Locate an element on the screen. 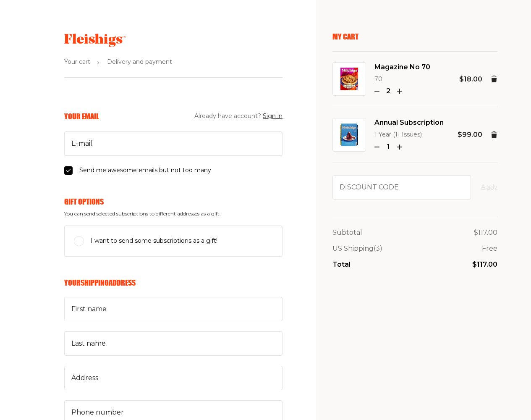 The height and width of the screenshot is (420, 531). span: Your cart is located at coordinates (77, 62).